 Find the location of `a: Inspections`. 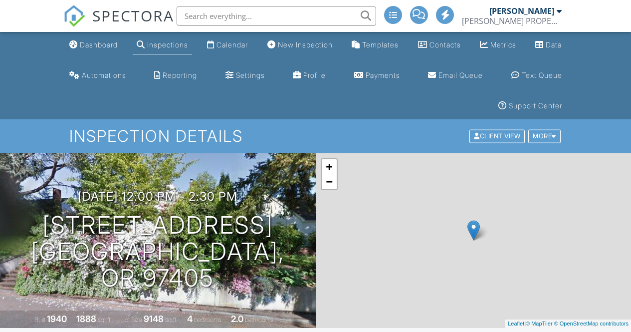

a: Inspections is located at coordinates (162, 45).